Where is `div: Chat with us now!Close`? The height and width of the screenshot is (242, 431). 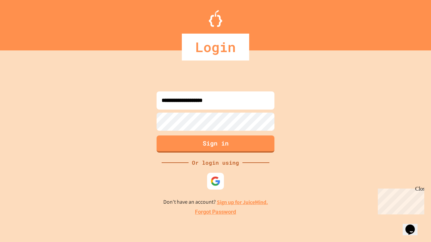
div: Chat with us now!Close is located at coordinates (25, 23).